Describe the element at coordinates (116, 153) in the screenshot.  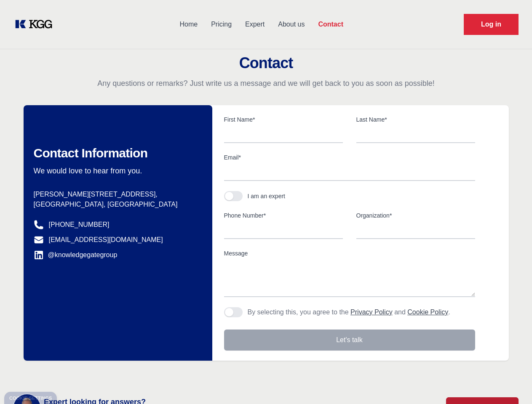
I see `h2: Contact Information` at that location.